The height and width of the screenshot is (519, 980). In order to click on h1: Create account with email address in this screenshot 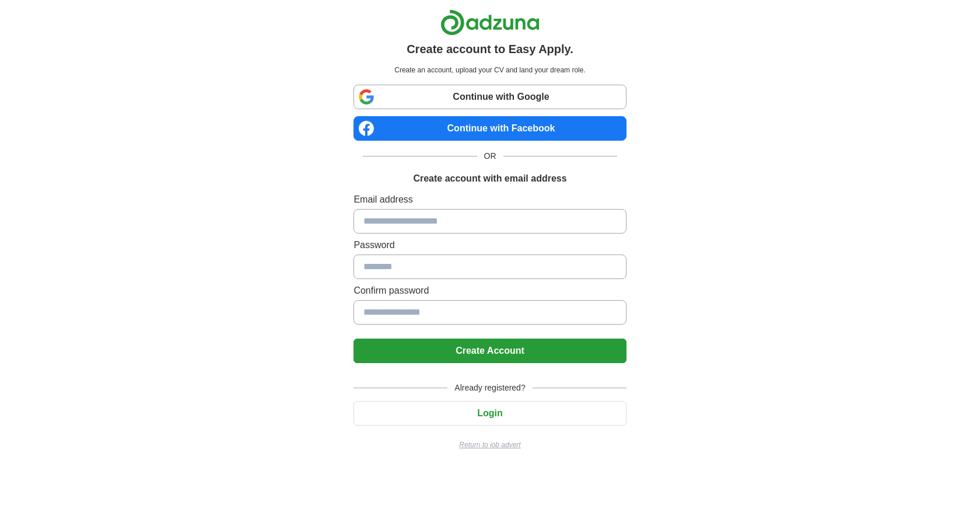, I will do `click(489, 179)`.